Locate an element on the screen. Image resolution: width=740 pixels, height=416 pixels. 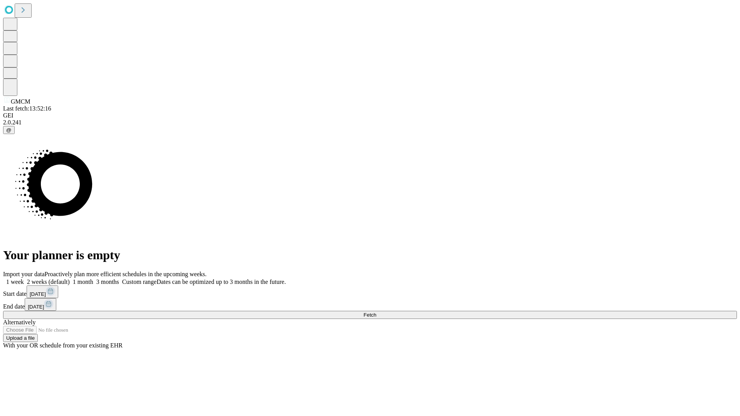
span: 3 months is located at coordinates (108, 282).